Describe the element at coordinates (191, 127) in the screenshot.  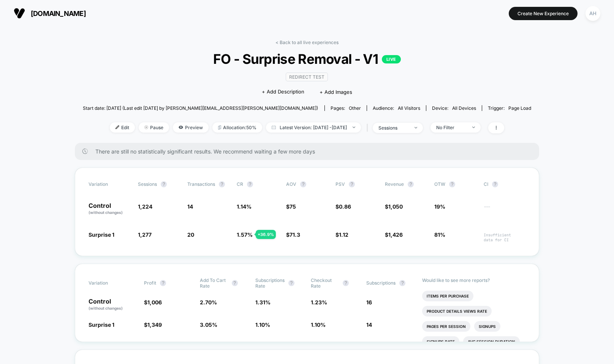
I see `span: Preview` at that location.